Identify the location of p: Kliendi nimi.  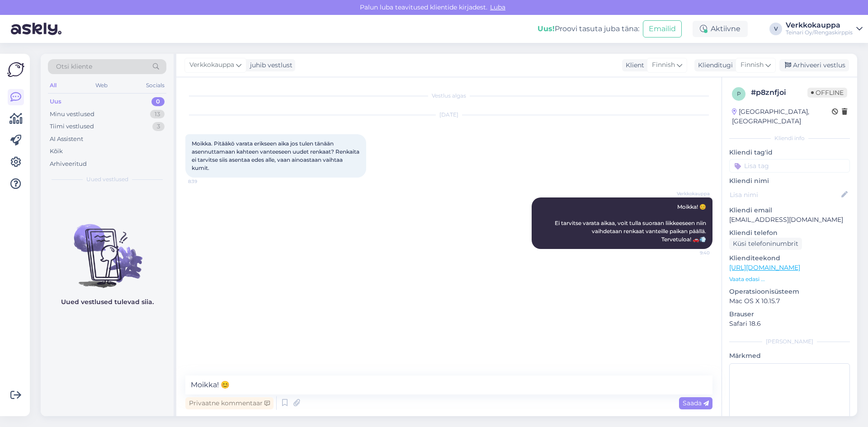
(789, 180).